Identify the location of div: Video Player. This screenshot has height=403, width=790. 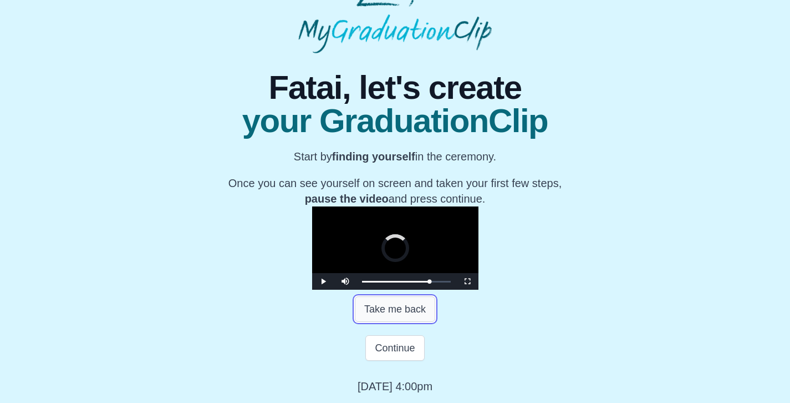
(395, 248).